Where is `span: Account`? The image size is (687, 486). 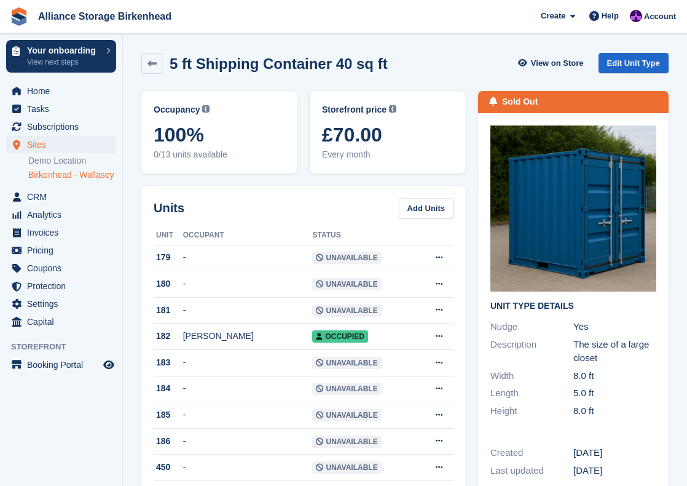 span: Account is located at coordinates (660, 17).